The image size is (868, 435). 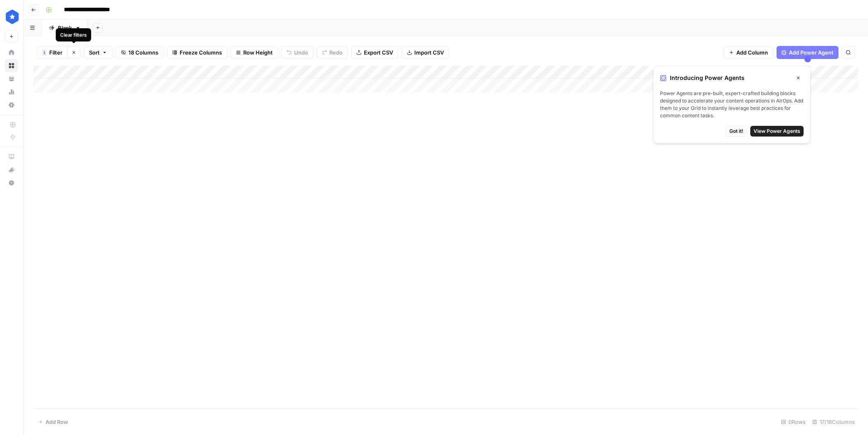 What do you see at coordinates (752, 52) in the screenshot?
I see `span: Add Column` at bounding box center [752, 52].